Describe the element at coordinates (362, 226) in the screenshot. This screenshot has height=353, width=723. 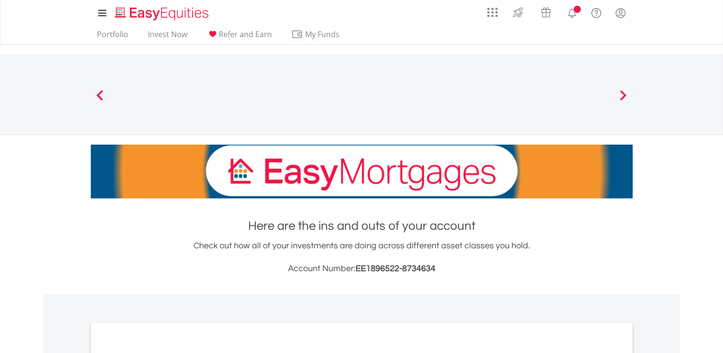
I see `h1: Here are the ins and outs of your account` at that location.